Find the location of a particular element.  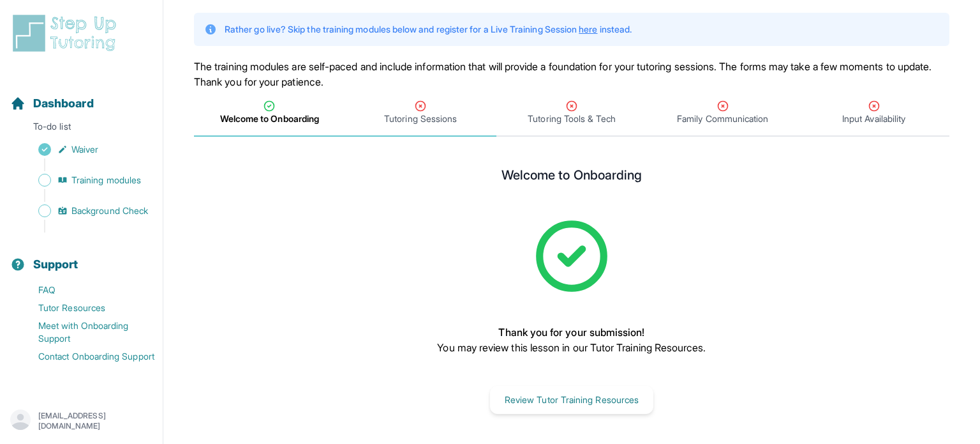

span: Support is located at coordinates (56, 264).